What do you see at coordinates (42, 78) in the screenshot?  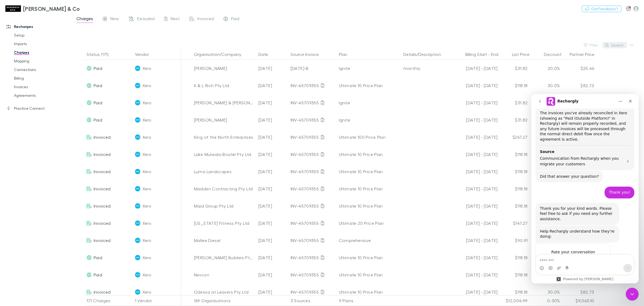 I see `a: Billing` at bounding box center [42, 78].